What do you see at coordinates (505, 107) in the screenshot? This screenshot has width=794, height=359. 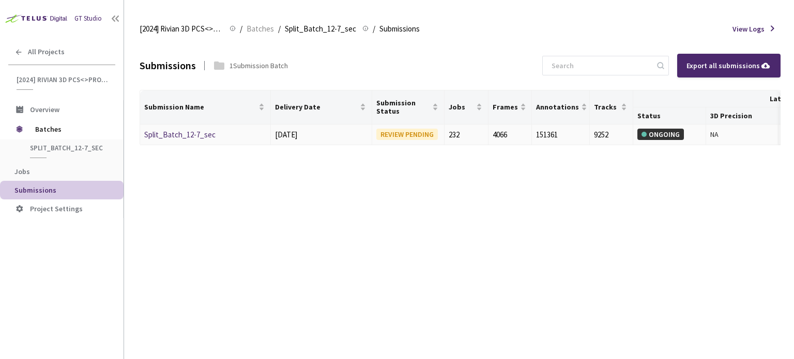 I see `span: Frames` at bounding box center [505, 107].